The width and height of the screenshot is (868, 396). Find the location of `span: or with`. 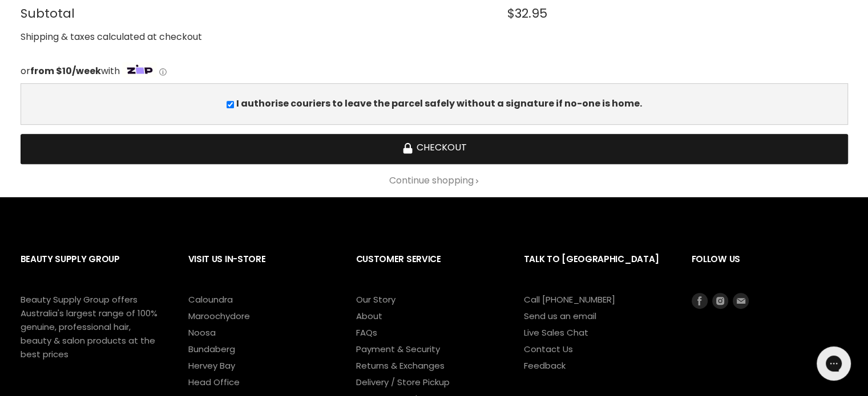

span: or with is located at coordinates (70, 71).